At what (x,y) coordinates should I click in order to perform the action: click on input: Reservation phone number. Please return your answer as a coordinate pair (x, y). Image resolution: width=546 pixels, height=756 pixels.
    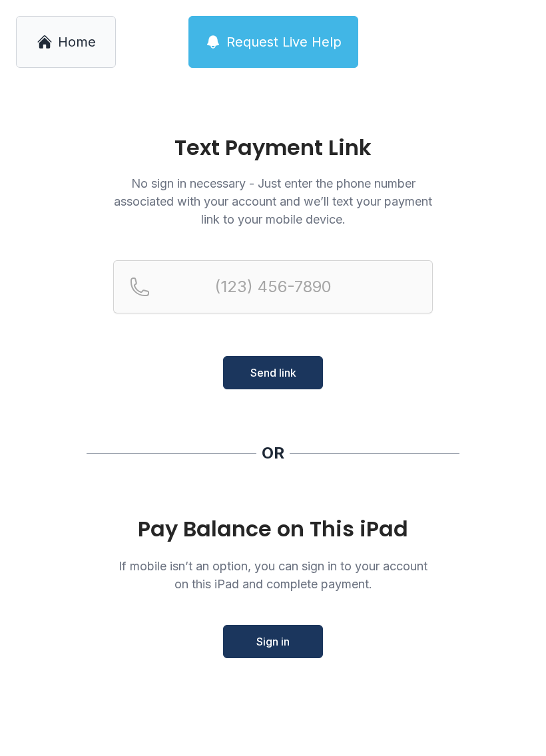
    Looking at the image, I should click on (273, 287).